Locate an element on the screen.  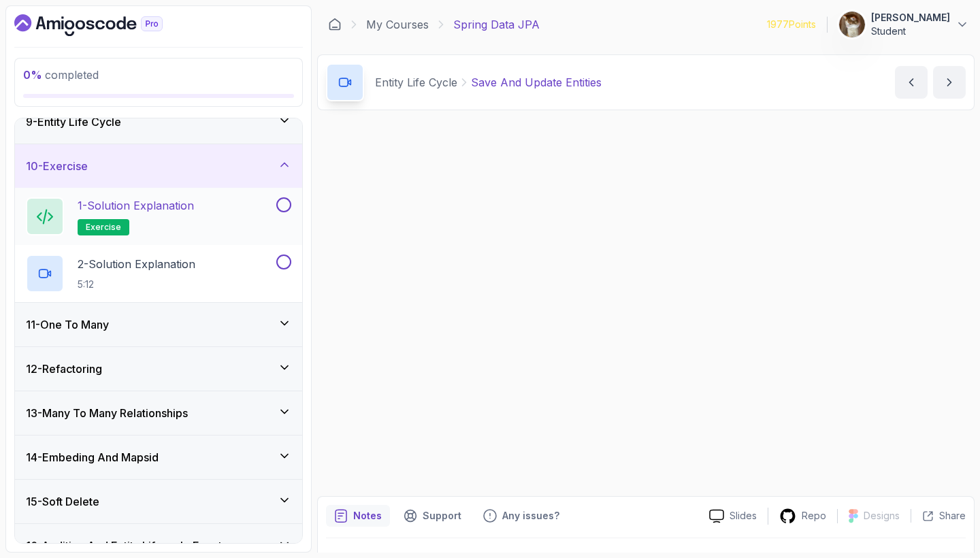
button: Share is located at coordinates (937, 516).